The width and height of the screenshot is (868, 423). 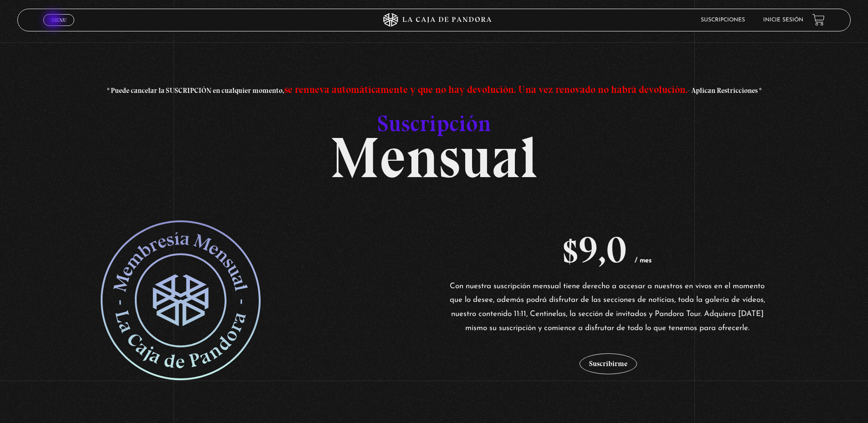 I want to click on span: / mes, so click(x=643, y=261).